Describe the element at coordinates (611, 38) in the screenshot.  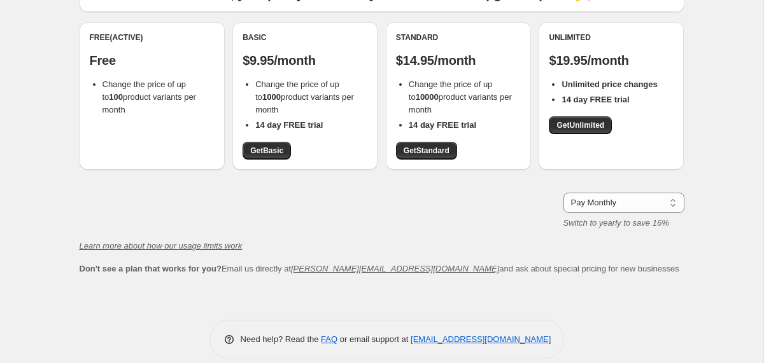
I see `div: Unlimited` at that location.